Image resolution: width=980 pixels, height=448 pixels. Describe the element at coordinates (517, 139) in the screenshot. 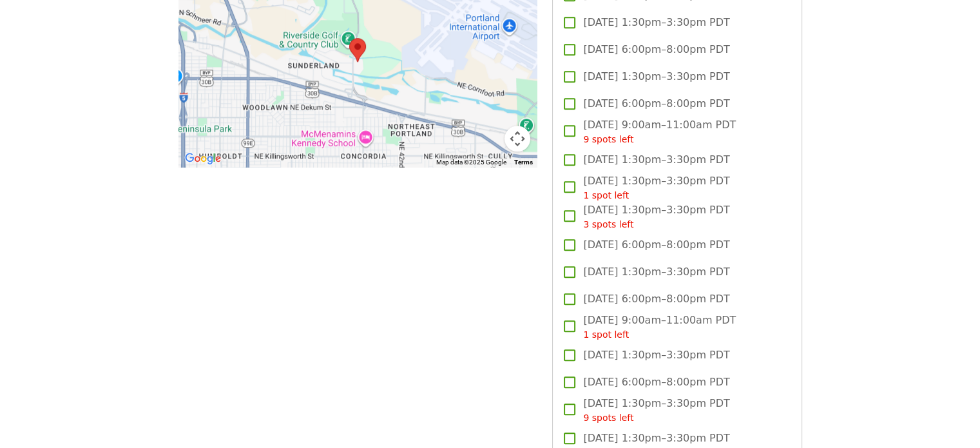

I see `button: Map camera controls` at that location.